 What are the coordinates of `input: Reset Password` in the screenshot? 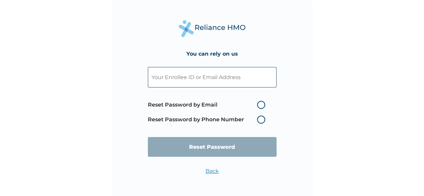 It's located at (212, 147).